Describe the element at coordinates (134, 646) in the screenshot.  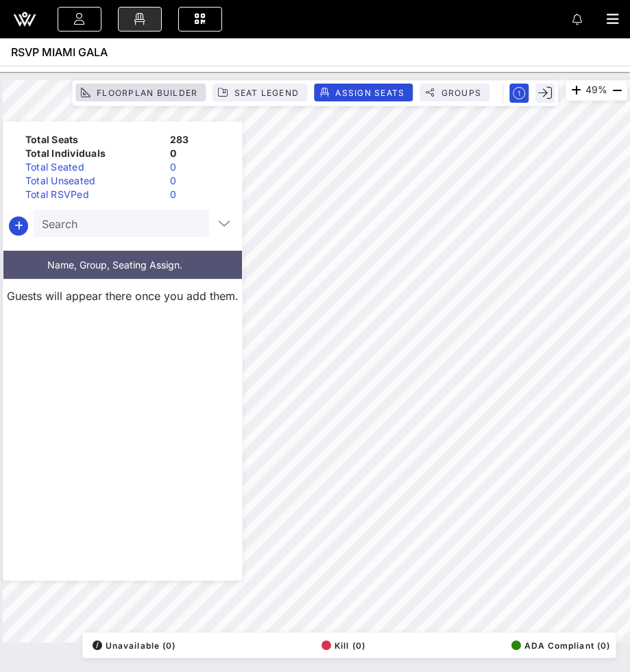
I see `span: Unavailable (0)` at that location.